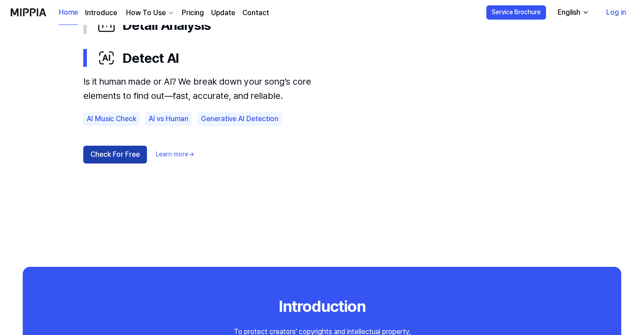 The width and height of the screenshot is (644, 335). Describe the element at coordinates (517, 12) in the screenshot. I see `button: Service Brochure` at that location.